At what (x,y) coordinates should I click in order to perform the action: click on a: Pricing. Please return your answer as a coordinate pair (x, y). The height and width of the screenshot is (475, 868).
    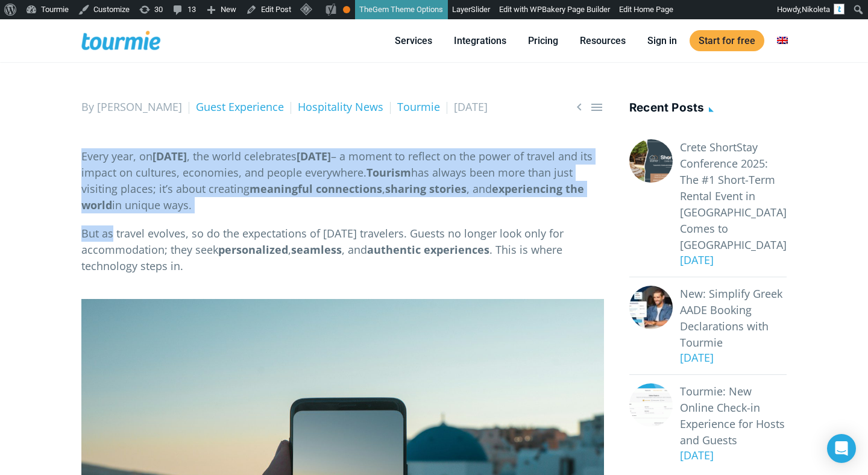
    Looking at the image, I should click on (543, 40).